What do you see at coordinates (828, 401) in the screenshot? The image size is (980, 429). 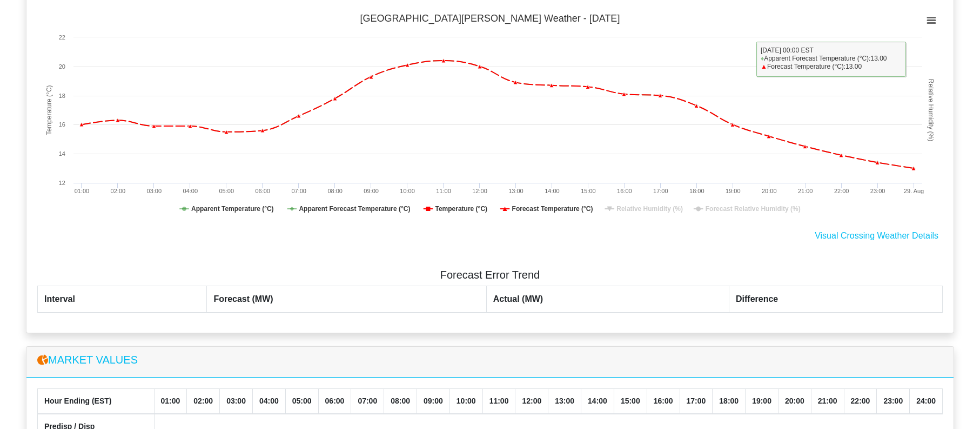 I see `th: 21:00` at bounding box center [828, 401].